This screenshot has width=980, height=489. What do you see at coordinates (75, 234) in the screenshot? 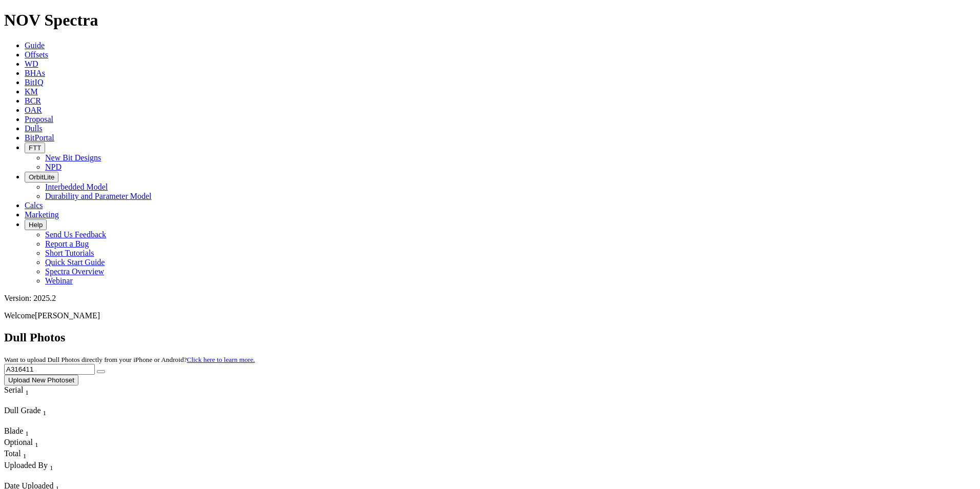
I see `a: Send Us Feedback` at bounding box center [75, 234].